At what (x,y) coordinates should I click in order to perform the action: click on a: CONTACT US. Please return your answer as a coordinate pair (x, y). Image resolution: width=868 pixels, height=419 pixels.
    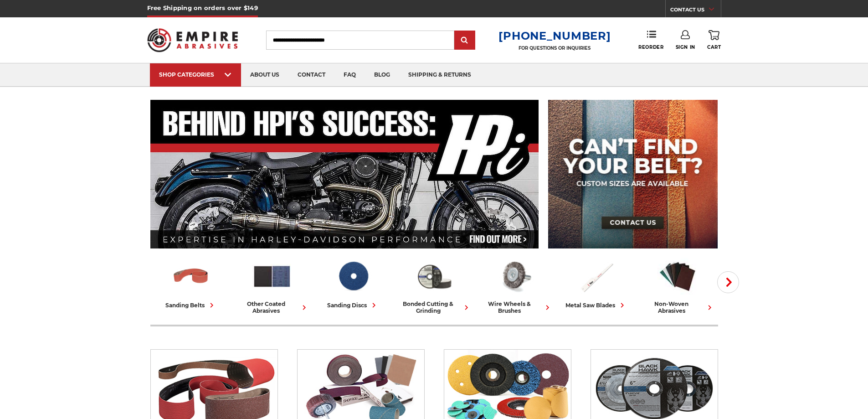
    Looking at the image, I should click on (695, 11).